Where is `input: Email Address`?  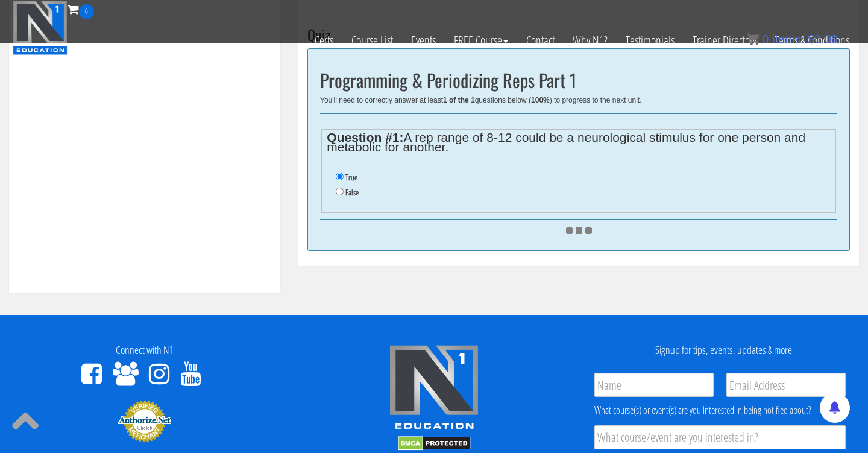 input: Email Address is located at coordinates (786, 385).